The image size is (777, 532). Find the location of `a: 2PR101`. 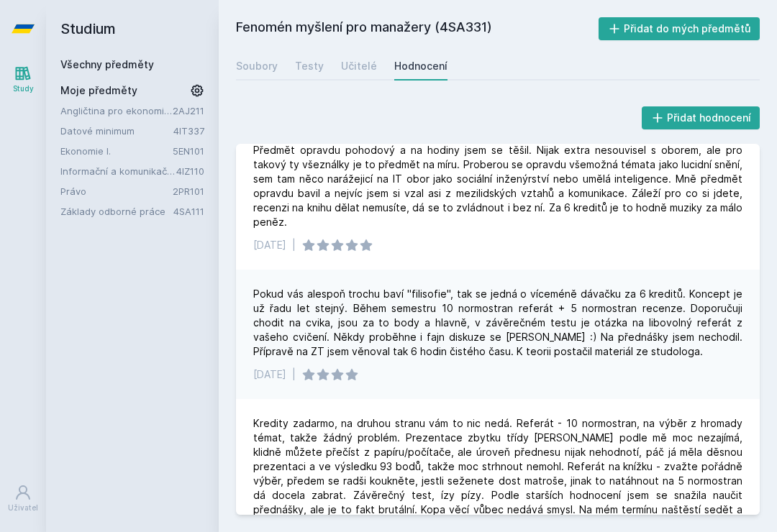

a: 2PR101 is located at coordinates (189, 191).